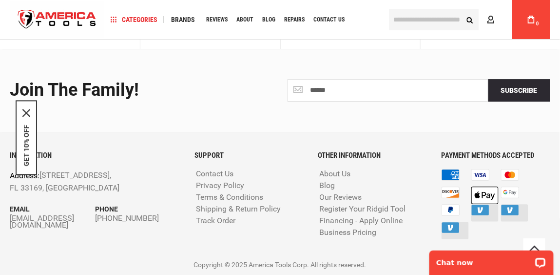  I want to click on a: About, so click(245, 20).